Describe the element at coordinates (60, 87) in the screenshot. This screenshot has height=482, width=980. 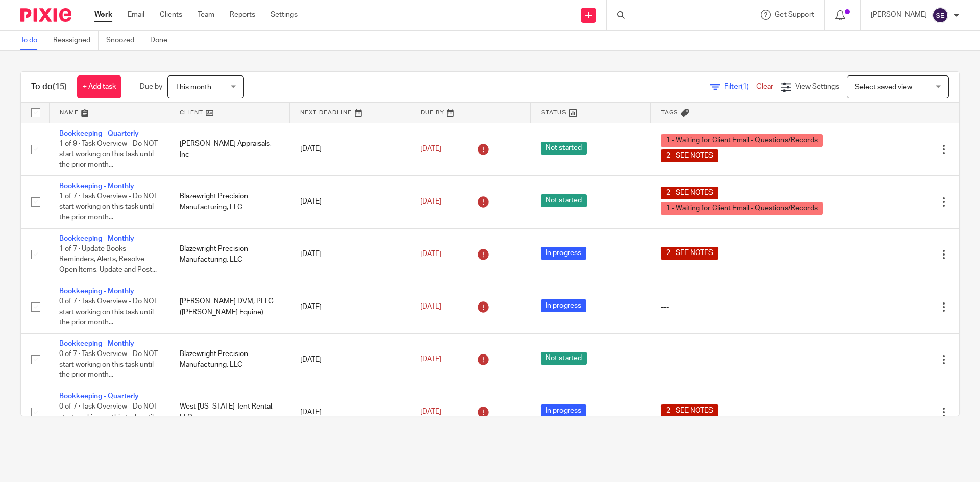
I see `span: (15)` at that location.